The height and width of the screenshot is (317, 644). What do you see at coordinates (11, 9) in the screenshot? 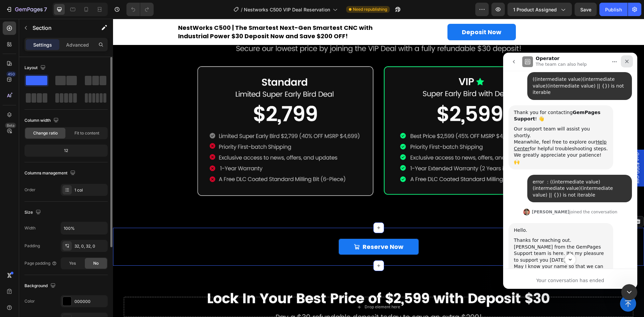
I see `button: go back` at bounding box center [11, 9].